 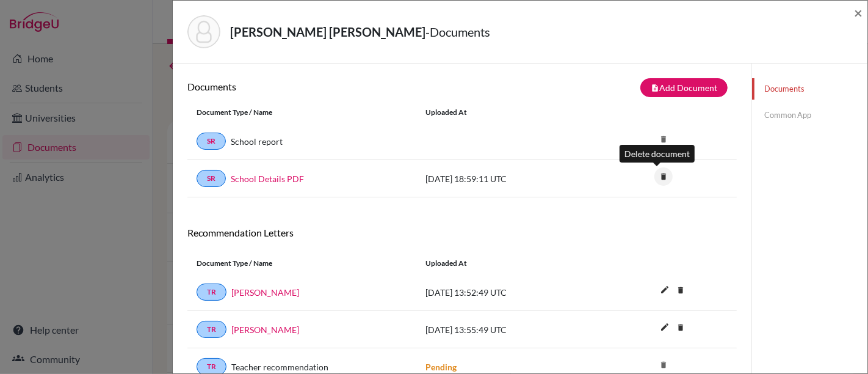 What do you see at coordinates (683, 88) in the screenshot?
I see `button: note_addAdd Document` at bounding box center [683, 88].